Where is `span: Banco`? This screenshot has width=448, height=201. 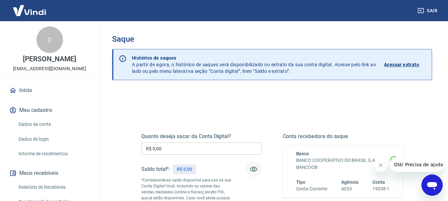 span: Banco is located at coordinates (303, 154).